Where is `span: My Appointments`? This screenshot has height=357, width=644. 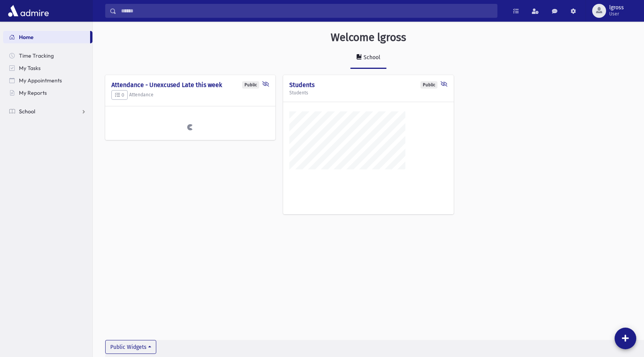 span: My Appointments is located at coordinates (40, 81).